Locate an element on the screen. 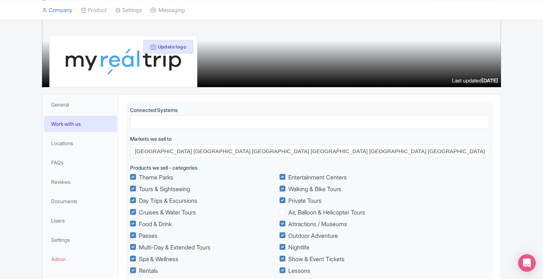  span: Cruises & Water Tours is located at coordinates (167, 213).